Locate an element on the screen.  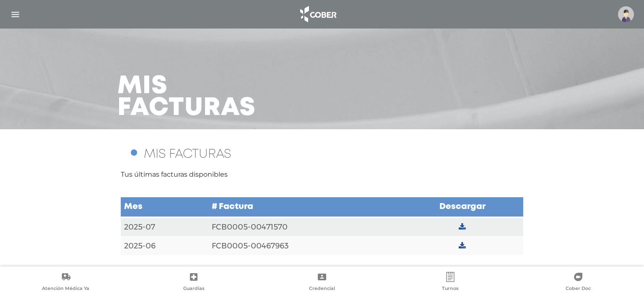
span: Atención Médica Ya is located at coordinates (66, 289).